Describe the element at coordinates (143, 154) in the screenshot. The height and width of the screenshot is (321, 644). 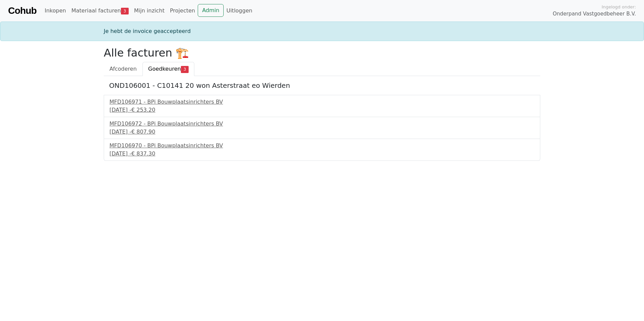
I see `span: € 837.30` at that location.